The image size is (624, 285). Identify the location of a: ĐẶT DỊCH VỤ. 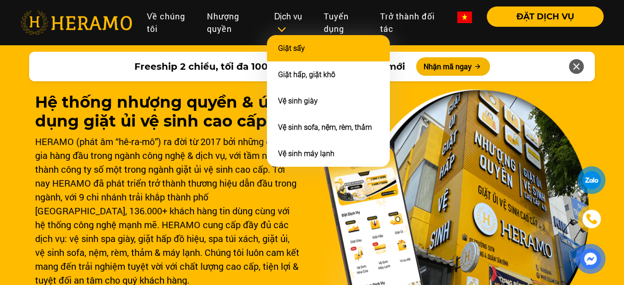
(542, 17).